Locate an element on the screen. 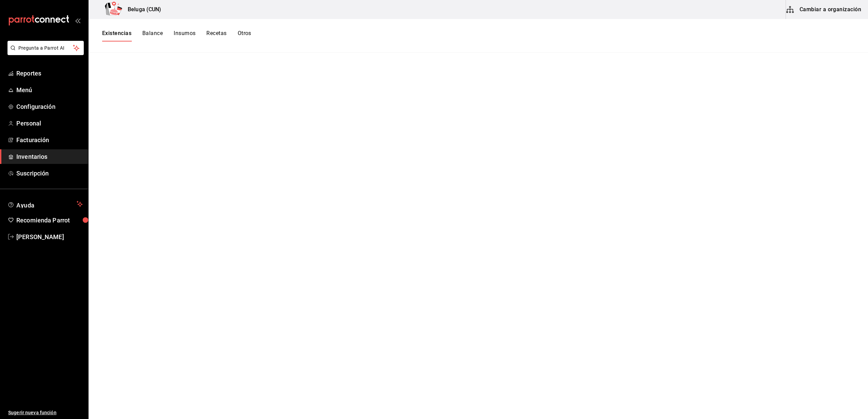 This screenshot has height=419, width=868. span: Reportes is located at coordinates (50, 73).